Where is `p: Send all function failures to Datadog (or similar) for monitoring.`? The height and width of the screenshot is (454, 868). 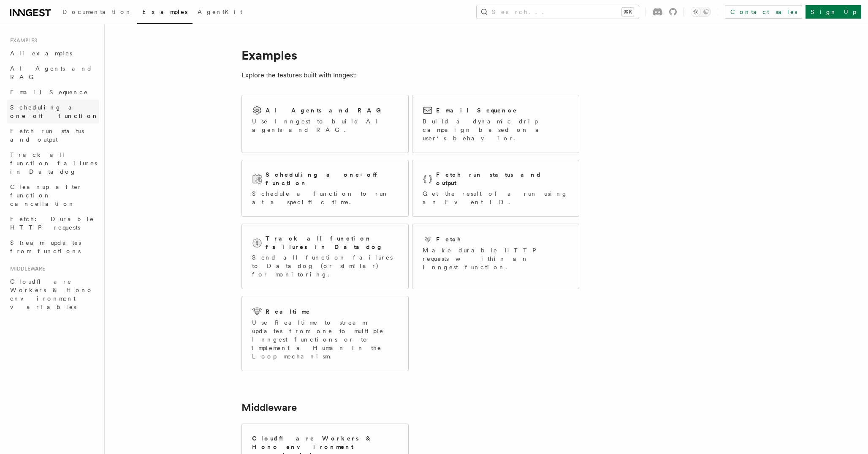
p: Send all function failures to Datadog (or similar) for monitoring. is located at coordinates (325, 266).